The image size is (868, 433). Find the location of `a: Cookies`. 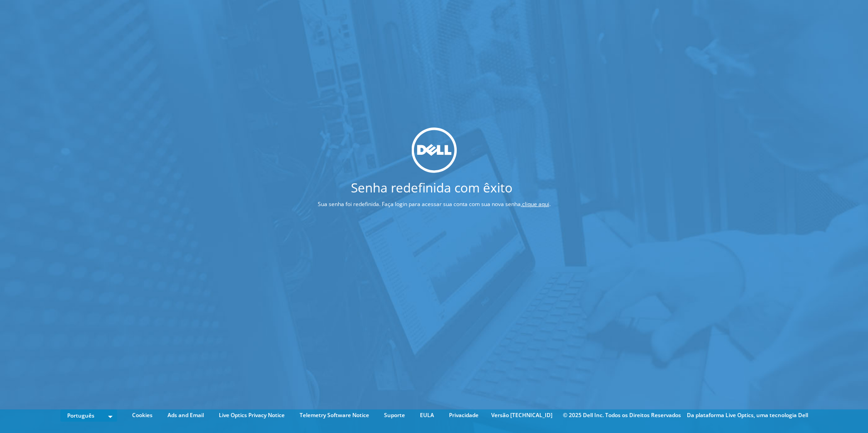

a: Cookies is located at coordinates (142, 415).